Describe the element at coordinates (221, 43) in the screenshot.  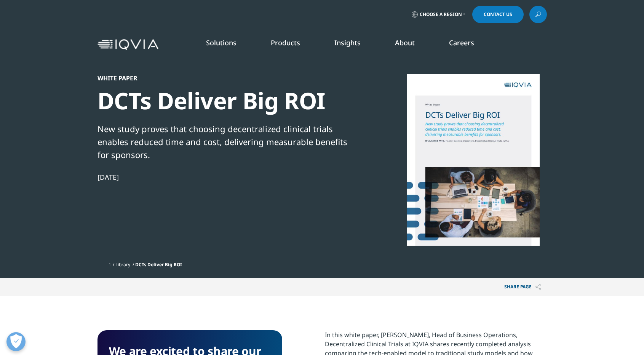
I see `a: Solutions` at that location.